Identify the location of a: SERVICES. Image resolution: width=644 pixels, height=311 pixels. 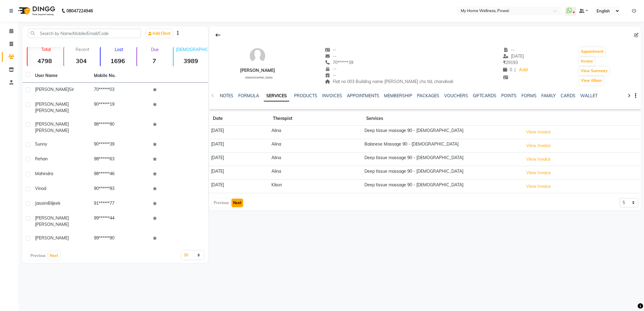
(277, 96).